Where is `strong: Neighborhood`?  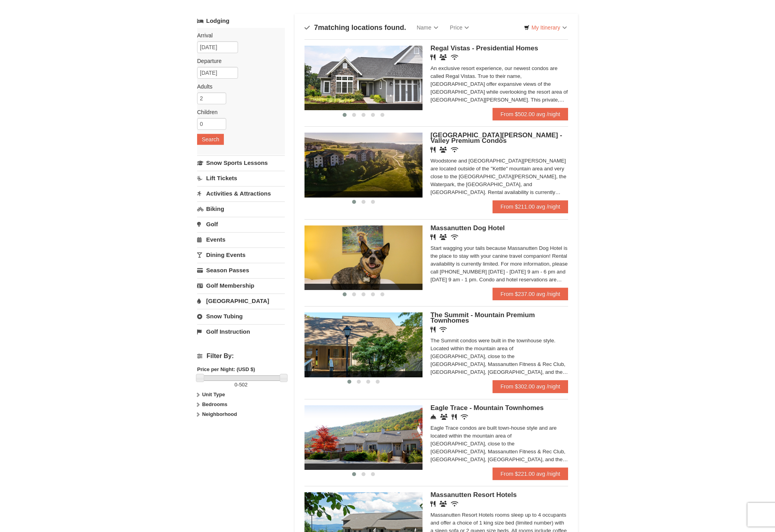 strong: Neighborhood is located at coordinates (220, 414).